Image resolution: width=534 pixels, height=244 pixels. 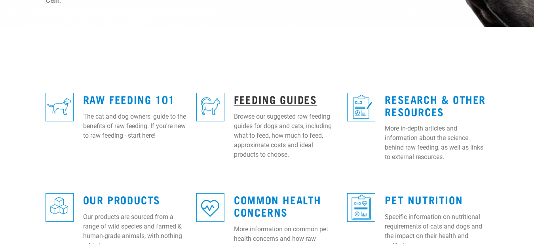 I want to click on p: Browse our suggested raw feeding guides for dogs and cats, including what to feed, how much to fe..., so click(x=286, y=135).